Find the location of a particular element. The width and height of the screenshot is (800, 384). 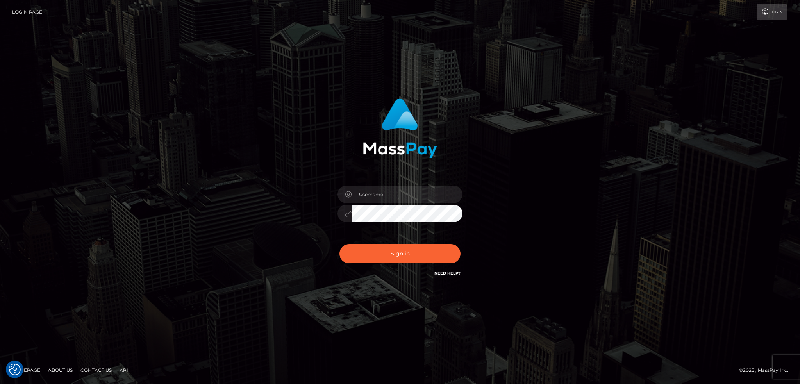

a: Need Help? is located at coordinates (447, 273).